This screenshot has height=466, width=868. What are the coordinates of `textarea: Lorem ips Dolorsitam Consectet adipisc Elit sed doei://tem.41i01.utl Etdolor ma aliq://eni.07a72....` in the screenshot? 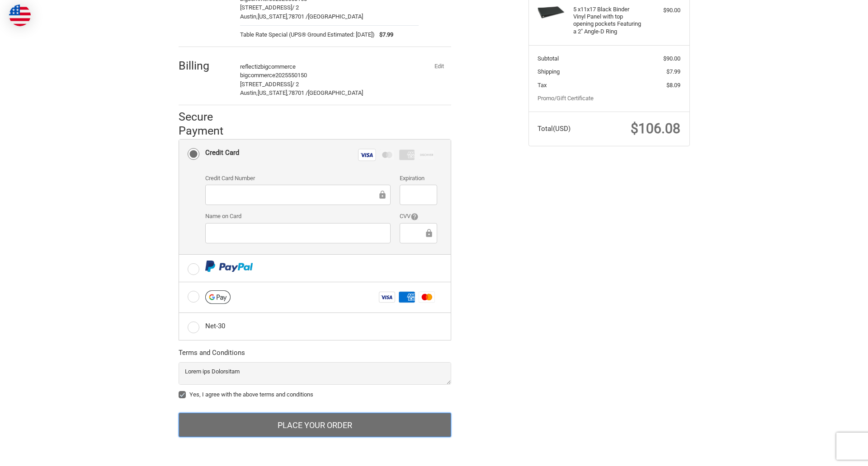 It's located at (315, 374).